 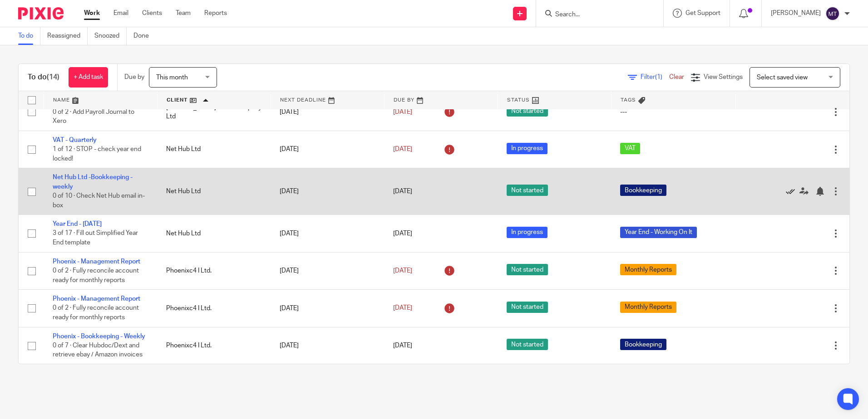 What do you see at coordinates (596, 15) in the screenshot?
I see `input: Search` at bounding box center [596, 15].